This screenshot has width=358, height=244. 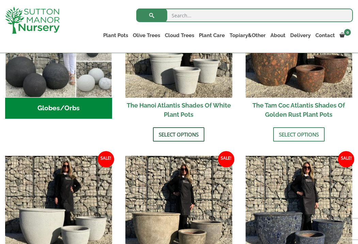 What do you see at coordinates (348, 32) in the screenshot?
I see `span: 0` at bounding box center [348, 32].